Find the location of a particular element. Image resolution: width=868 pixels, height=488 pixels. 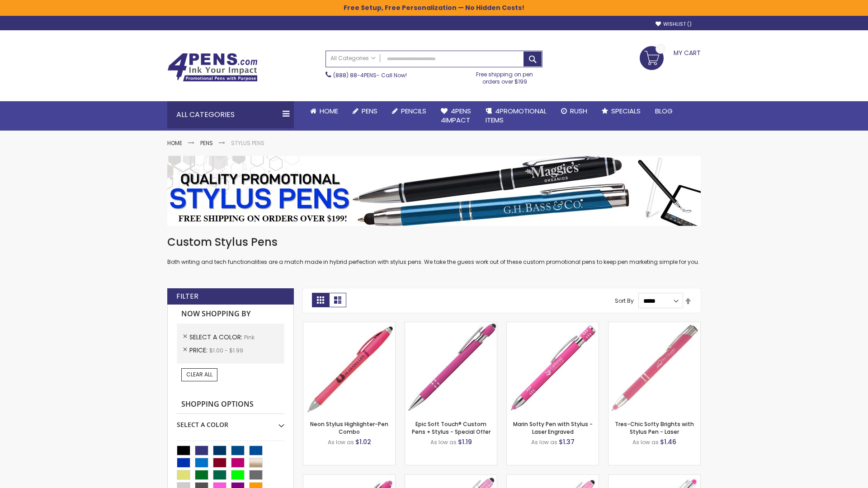

a: Wishlist is located at coordinates (674, 24).